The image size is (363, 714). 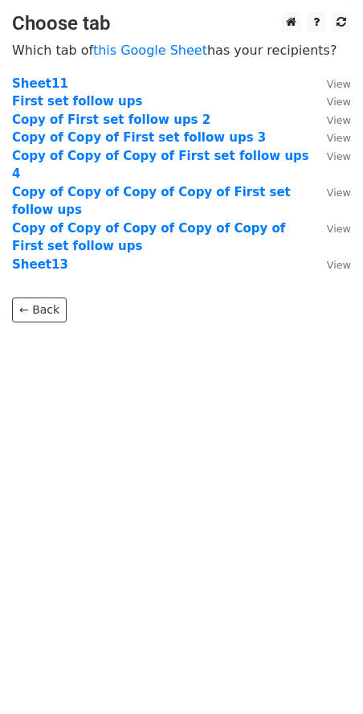 What do you see at coordinates (149, 237) in the screenshot?
I see `strong: Copy of Copy of Copy of Copy of Copy of First set follow ups` at bounding box center [149, 237].